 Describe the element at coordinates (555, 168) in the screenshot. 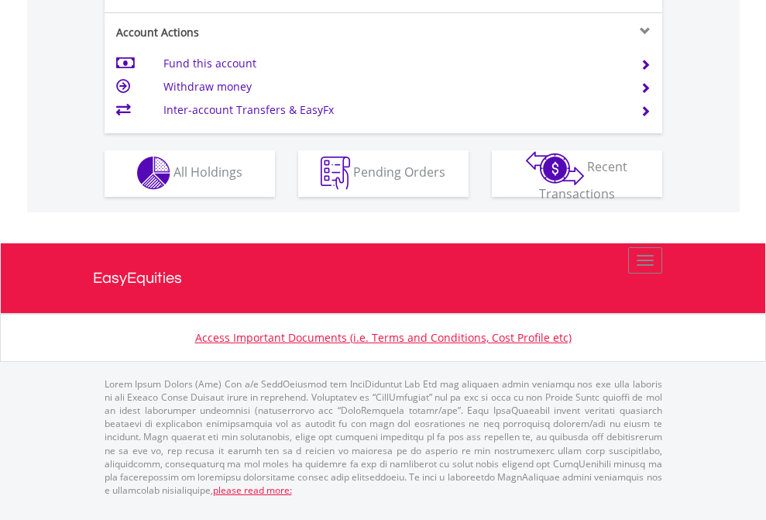

I see `img: transactions-zar-wht.png` at that location.